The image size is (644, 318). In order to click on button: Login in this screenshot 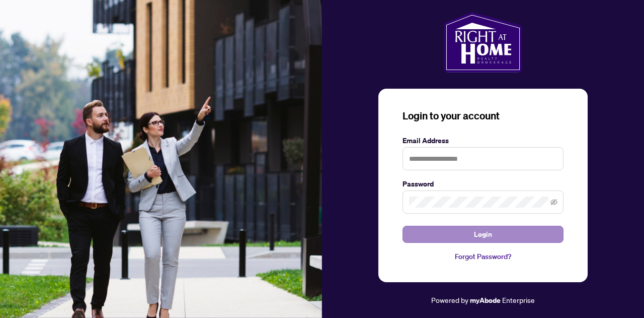, I will do `click(482, 234)`.